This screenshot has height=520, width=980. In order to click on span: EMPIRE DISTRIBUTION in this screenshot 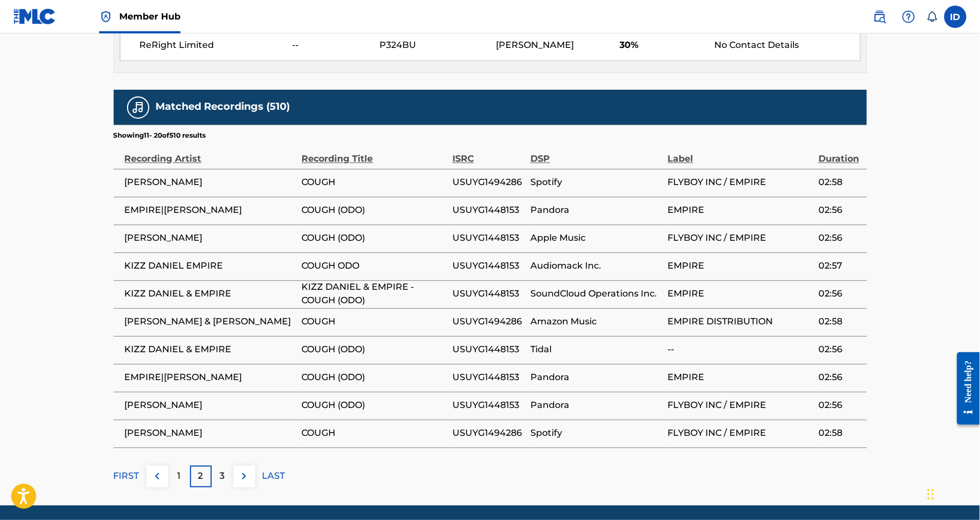, I will do `click(740, 322)`.